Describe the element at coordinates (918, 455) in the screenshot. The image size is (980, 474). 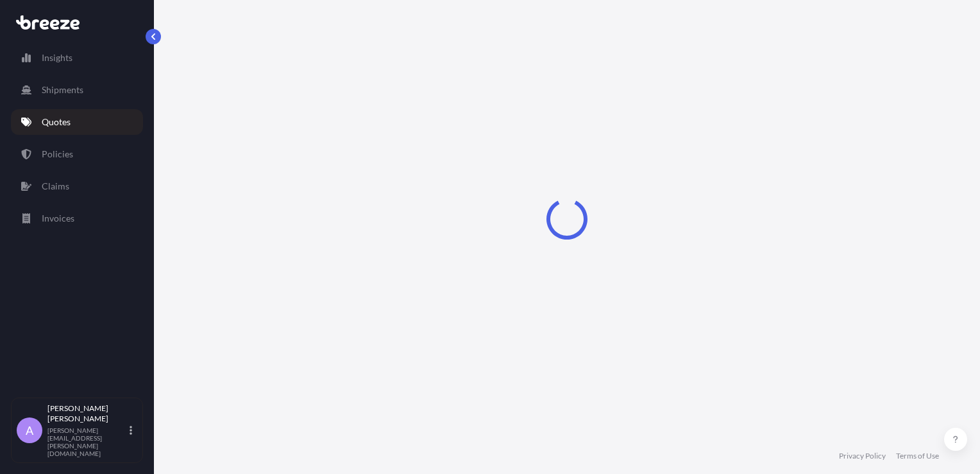
I see `a: Terms of Use` at that location.